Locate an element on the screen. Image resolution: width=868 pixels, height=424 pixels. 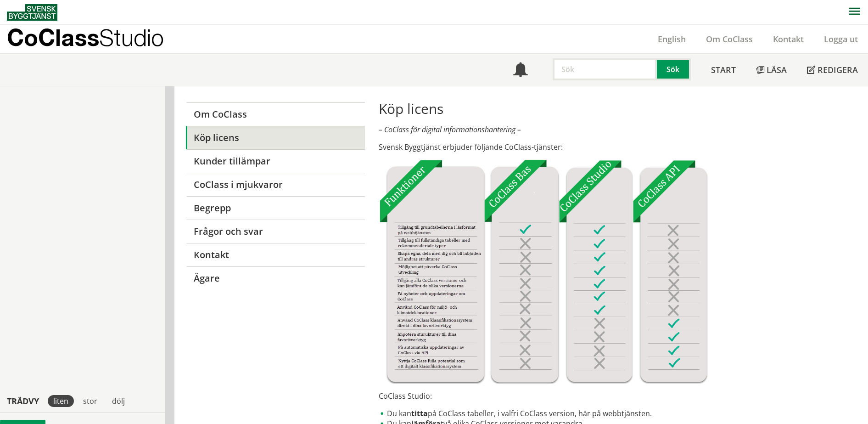
span: Läsa is located at coordinates (776, 69).